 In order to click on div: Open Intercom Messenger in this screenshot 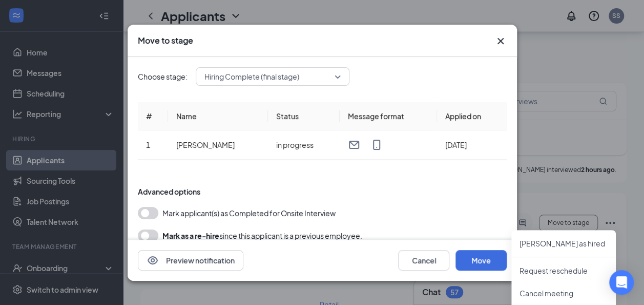, I will do `click(622, 282)`.